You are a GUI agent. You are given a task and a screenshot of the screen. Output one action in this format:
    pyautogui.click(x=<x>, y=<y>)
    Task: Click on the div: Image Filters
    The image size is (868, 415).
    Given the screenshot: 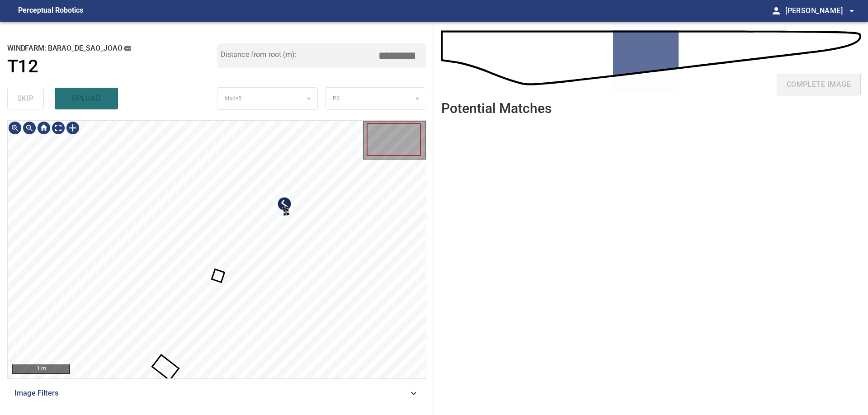 What is the action you would take?
    pyautogui.click(x=217, y=394)
    